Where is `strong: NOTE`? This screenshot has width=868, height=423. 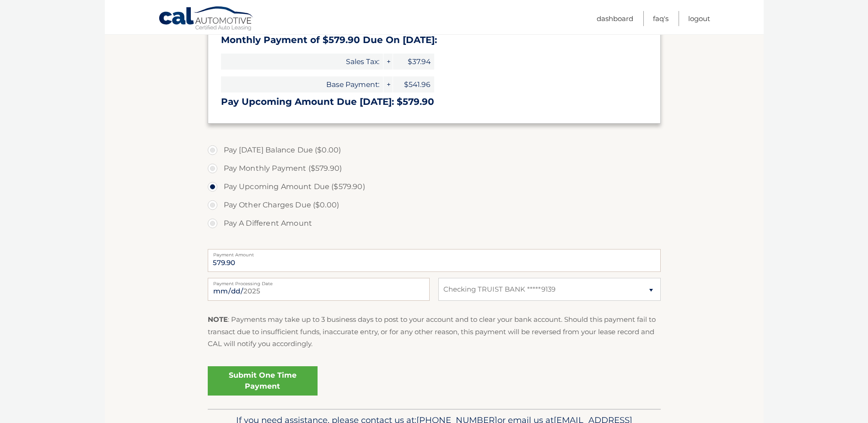 strong: NOTE is located at coordinates (218, 319).